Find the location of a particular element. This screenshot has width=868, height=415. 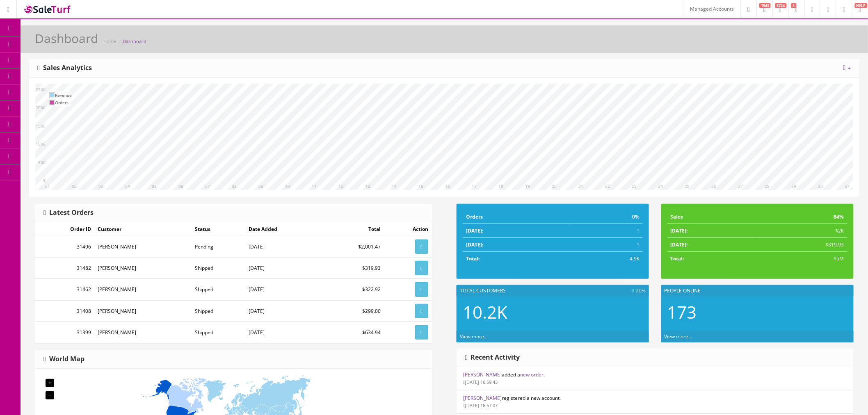

span: 3 is located at coordinates (794, 5).